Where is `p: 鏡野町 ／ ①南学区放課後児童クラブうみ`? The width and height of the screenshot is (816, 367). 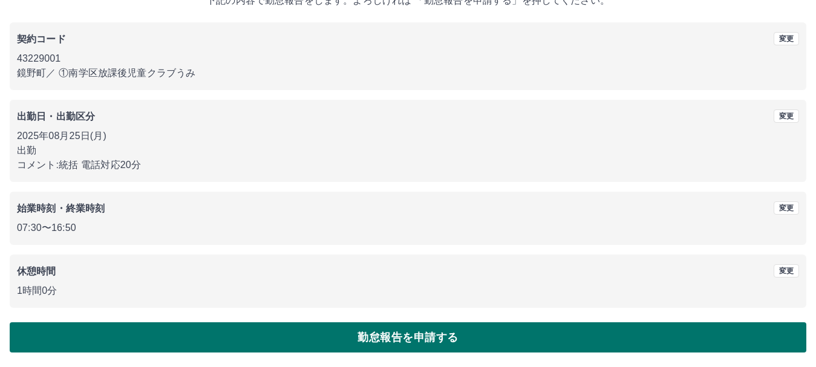
p: 鏡野町 ／ ①南学区放課後児童クラブうみ is located at coordinates (407, 73).